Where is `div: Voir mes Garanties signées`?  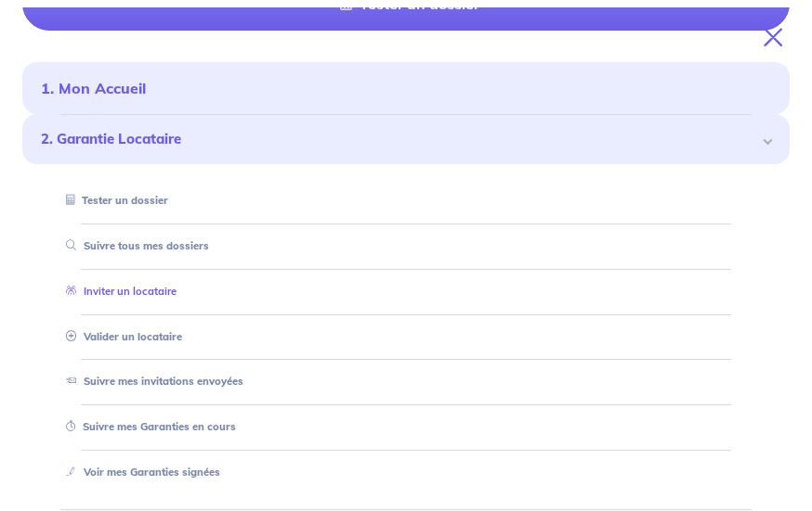 div: Voir mes Garanties signées is located at coordinates (146, 472).